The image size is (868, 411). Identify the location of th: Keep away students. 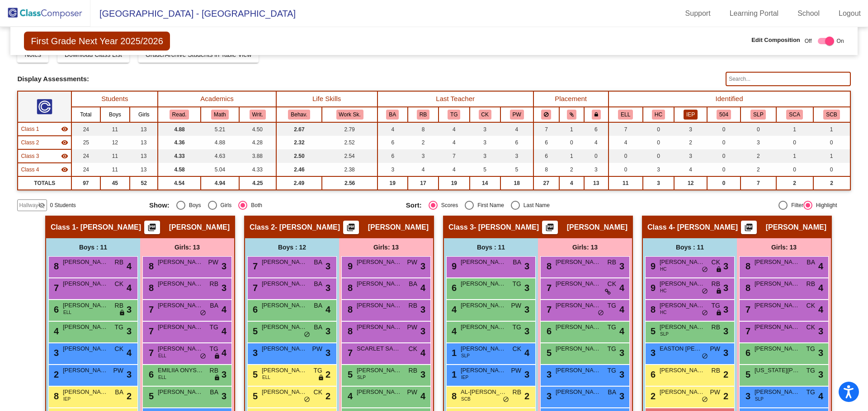
(546, 115).